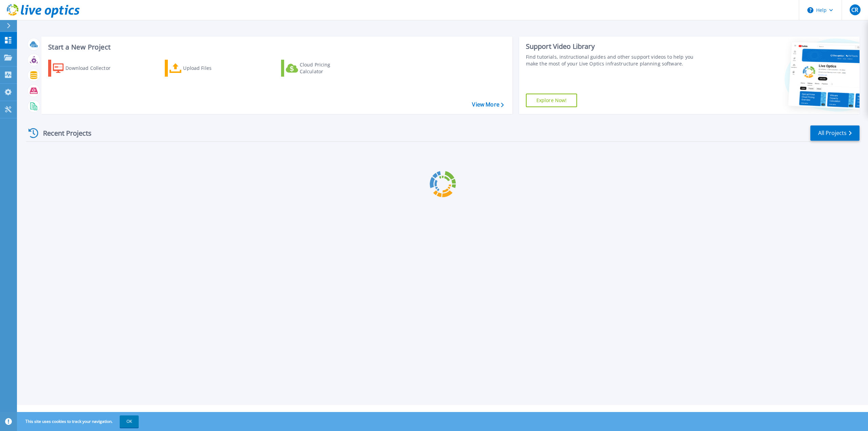 The width and height of the screenshot is (868, 431). I want to click on div: Find tutorials, instructional guides and other support videos to help you make the most of your L..., so click(614, 60).